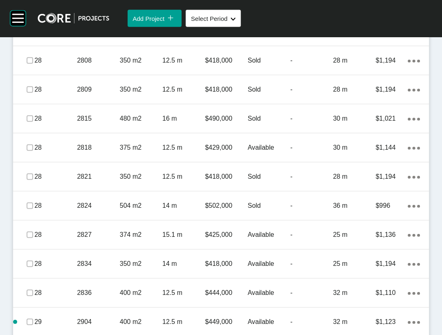 The image size is (442, 335). What do you see at coordinates (391, 321) in the screenshot?
I see `p: $1,123` at bounding box center [391, 321].